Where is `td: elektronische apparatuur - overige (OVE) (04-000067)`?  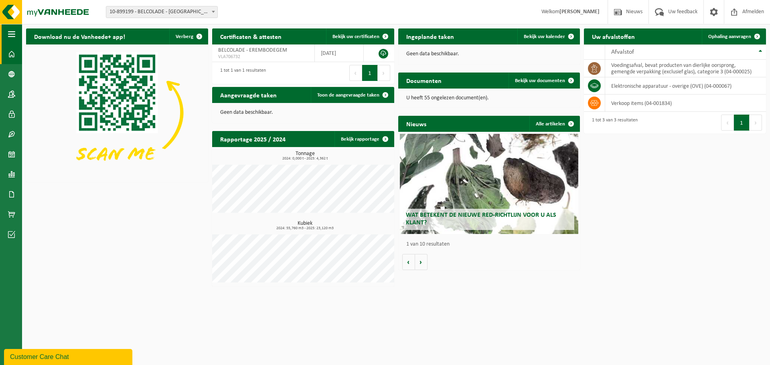 td: elektronische apparatuur - overige (OVE) (04-000067) is located at coordinates (685, 86).